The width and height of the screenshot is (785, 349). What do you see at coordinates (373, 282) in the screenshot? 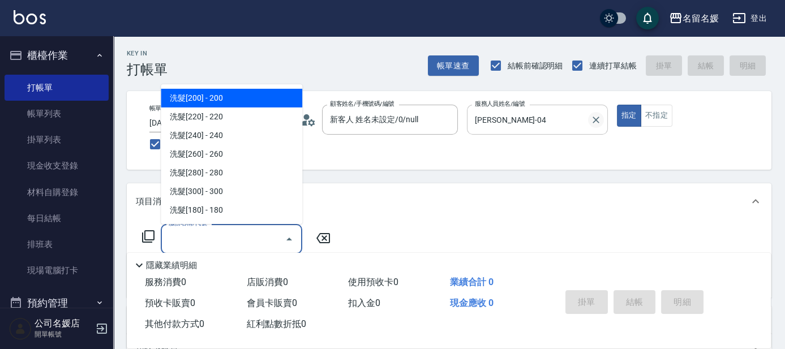
I see `span: 使用預收卡 0` at bounding box center [373, 282].